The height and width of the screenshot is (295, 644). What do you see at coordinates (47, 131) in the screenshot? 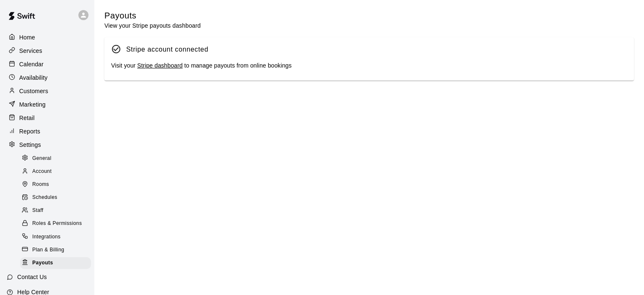
I see `a: Reports` at bounding box center [47, 131].